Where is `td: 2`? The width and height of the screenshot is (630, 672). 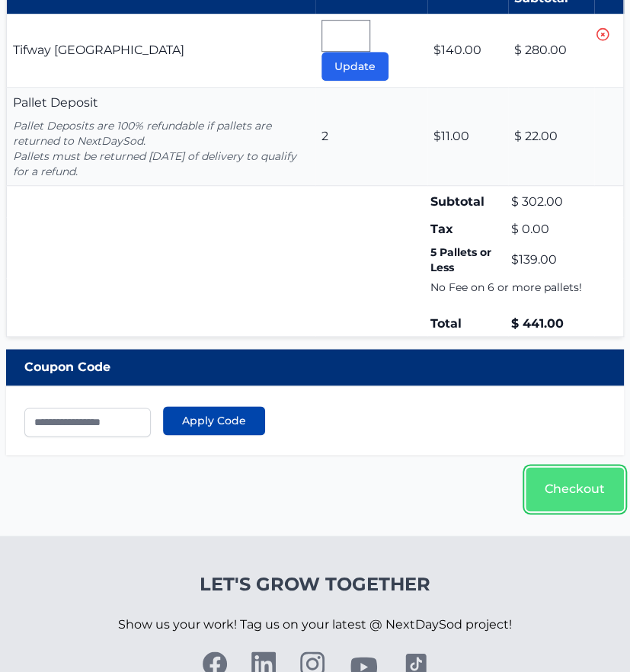
td: 2 is located at coordinates (371, 136).